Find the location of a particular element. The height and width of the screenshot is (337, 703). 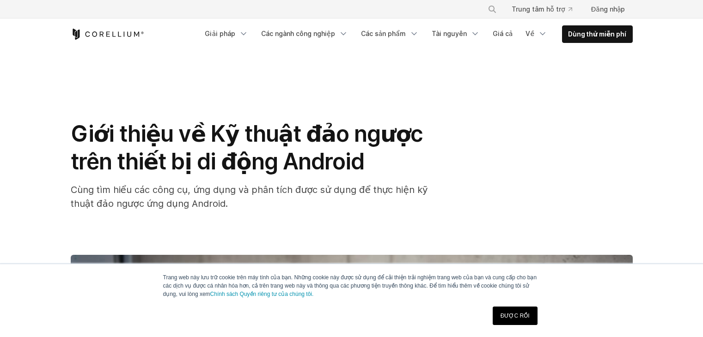

font: Giá cả is located at coordinates (503, 33).